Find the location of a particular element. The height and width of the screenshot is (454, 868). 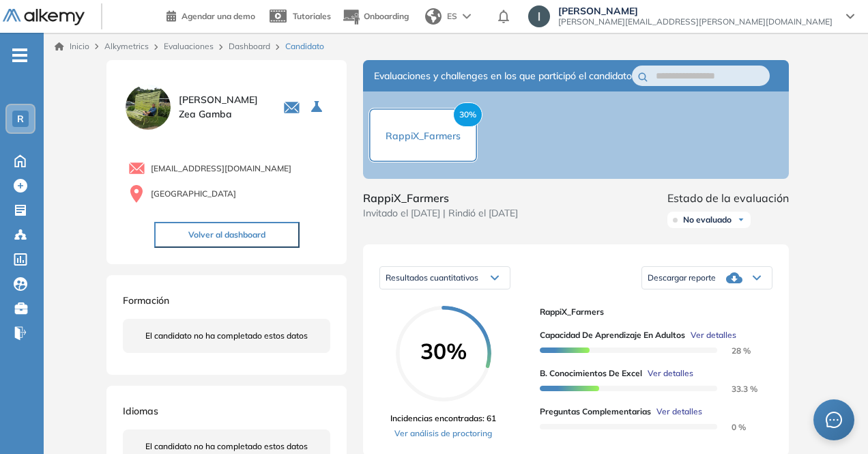

a: Agendar una demo is located at coordinates (211, 15).